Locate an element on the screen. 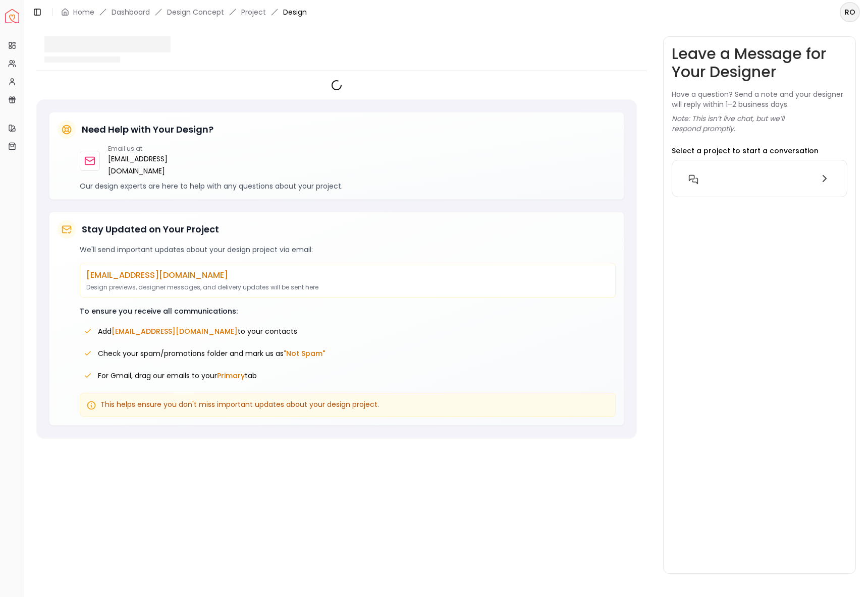 This screenshot has width=868, height=597. a: Project is located at coordinates (254, 12).